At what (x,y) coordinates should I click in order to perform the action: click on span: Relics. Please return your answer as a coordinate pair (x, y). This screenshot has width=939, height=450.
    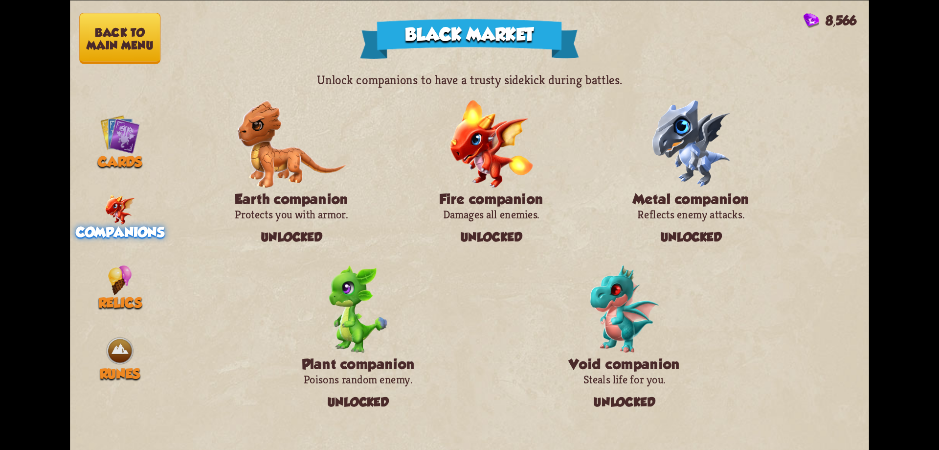
    Looking at the image, I should click on (120, 302).